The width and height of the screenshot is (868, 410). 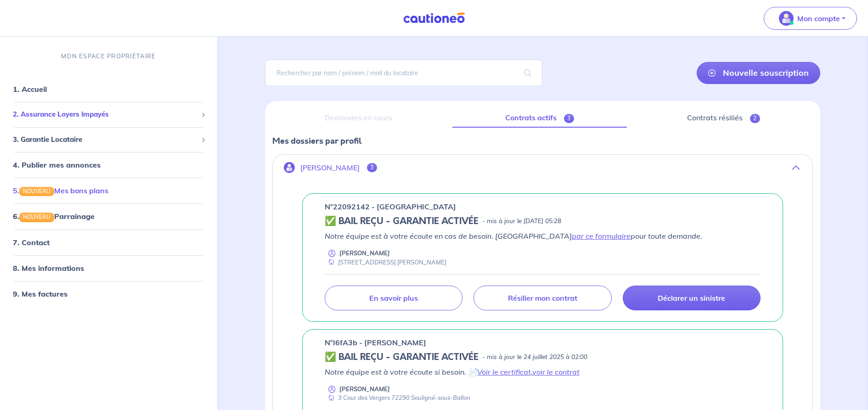 What do you see at coordinates (543, 141) in the screenshot?
I see `p: Mes dossiers par profil` at bounding box center [543, 141].